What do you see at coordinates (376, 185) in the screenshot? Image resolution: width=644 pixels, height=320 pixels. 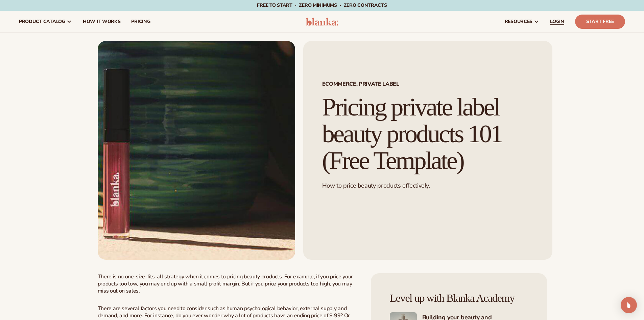 I see `span: How to price beauty products effectively.` at bounding box center [376, 185].